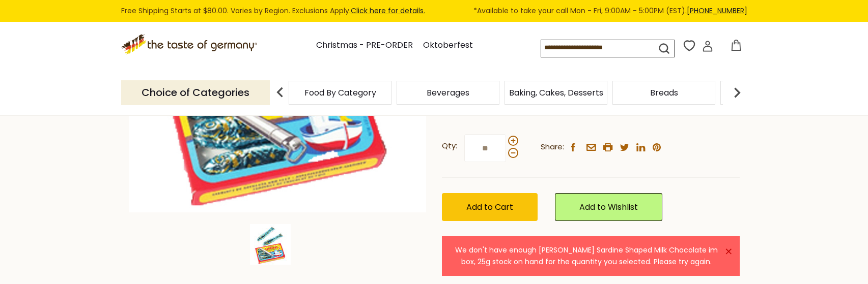  I want to click on input: Qty:, so click(485, 148).